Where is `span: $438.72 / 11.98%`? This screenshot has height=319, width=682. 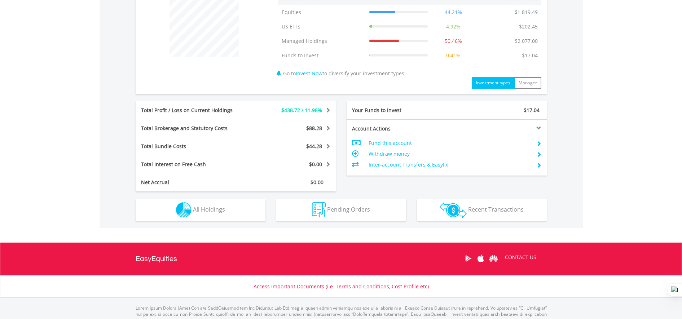
span: $438.72 / 11.98% is located at coordinates (301, 110).